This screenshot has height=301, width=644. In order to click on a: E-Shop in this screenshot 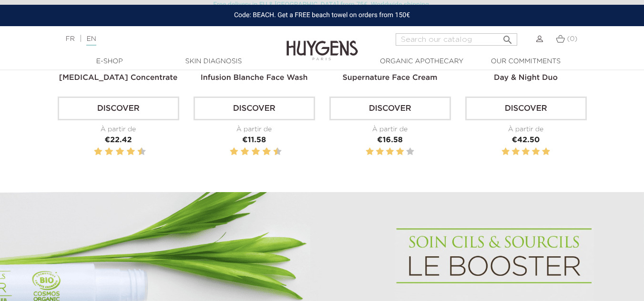, I will do `click(109, 61)`.